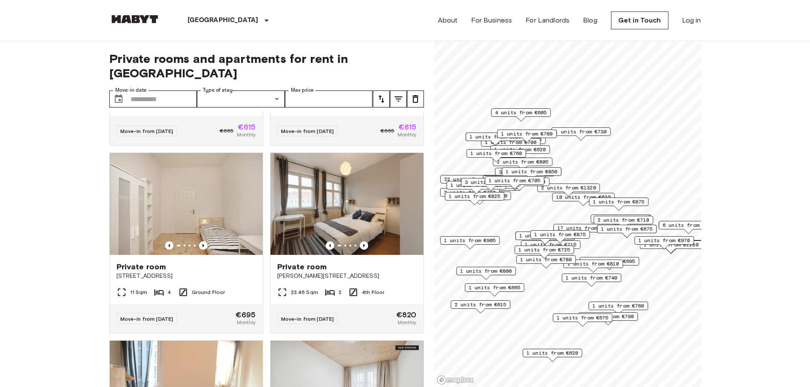  Describe the element at coordinates (491, 20) in the screenshot. I see `a: For Business` at that location.